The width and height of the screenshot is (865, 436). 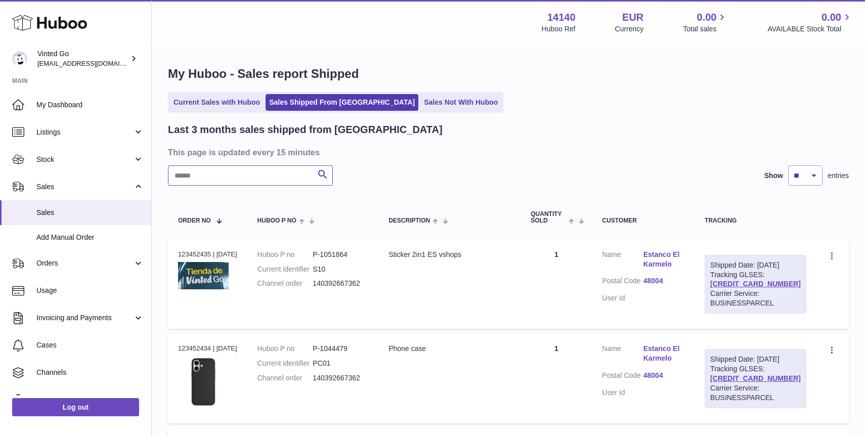 I want to click on span: Quantity Sold, so click(x=548, y=218).